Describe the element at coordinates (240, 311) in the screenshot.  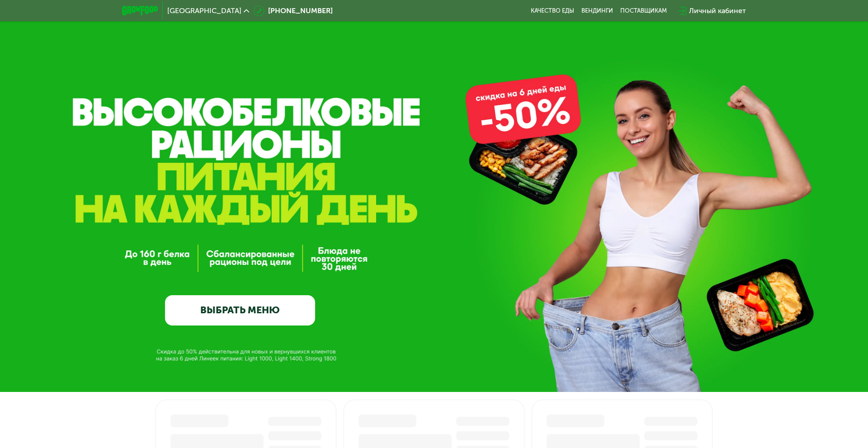
I see `a: ВЫБРАТЬ МЕНЮ` at that location.